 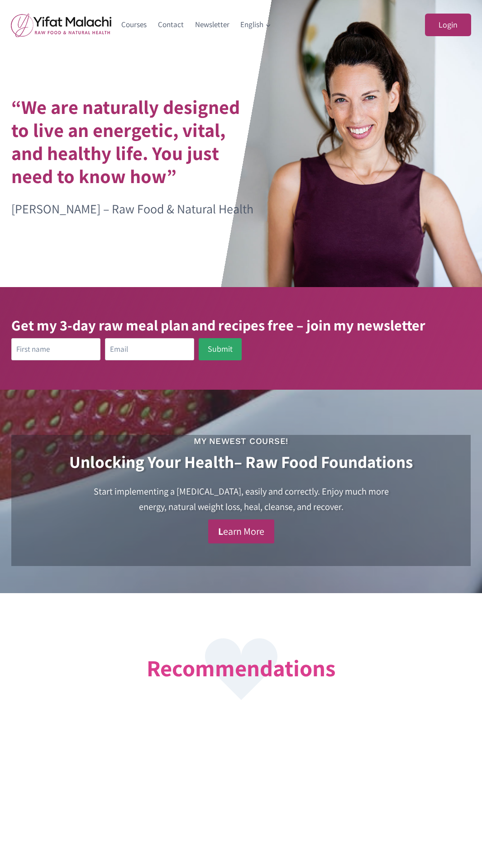 I want to click on img: yifat_logo41_en.png, so click(x=61, y=25).